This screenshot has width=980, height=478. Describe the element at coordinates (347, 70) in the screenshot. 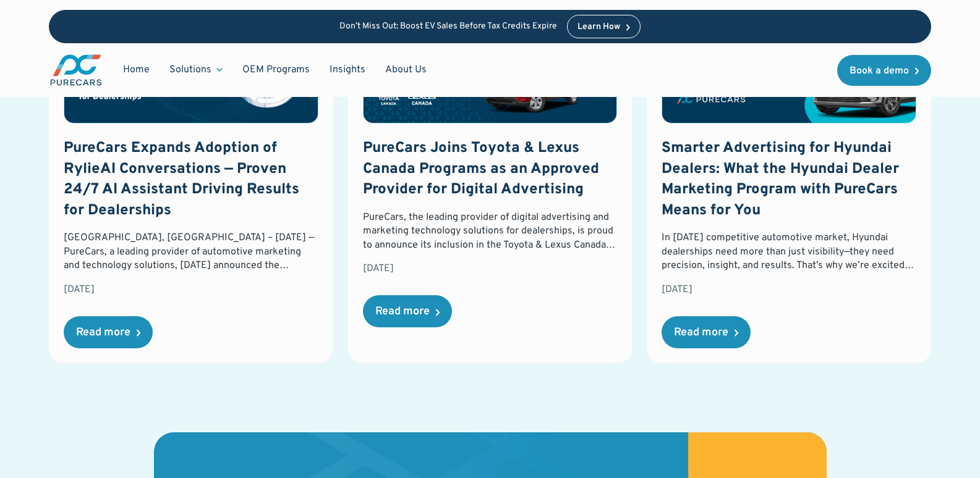

I see `a: Insights` at that location.